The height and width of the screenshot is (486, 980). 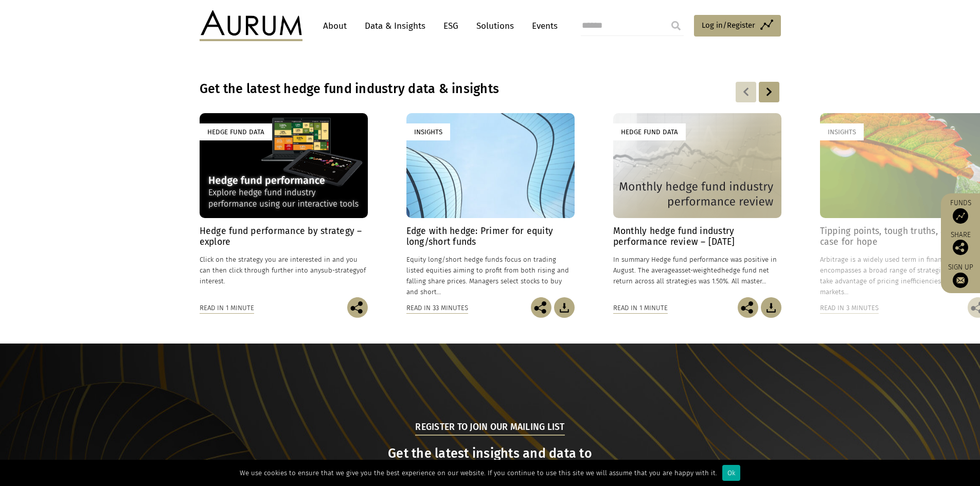 What do you see at coordinates (731, 472) in the screenshot?
I see `div: Ok` at bounding box center [731, 472].